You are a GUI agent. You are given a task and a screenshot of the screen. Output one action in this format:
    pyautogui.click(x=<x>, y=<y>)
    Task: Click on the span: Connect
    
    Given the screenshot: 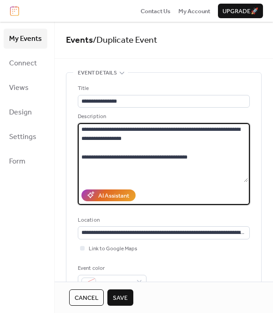 What is the action you would take?
    pyautogui.click(x=23, y=64)
    